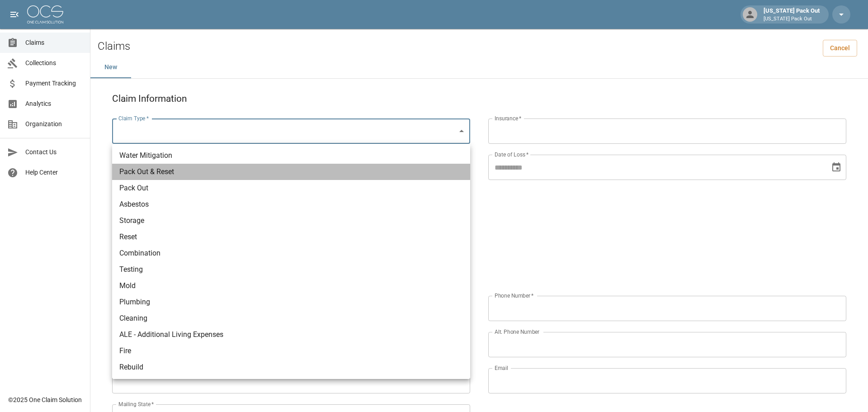  I want to click on li: Pack Out & Reset, so click(291, 172).